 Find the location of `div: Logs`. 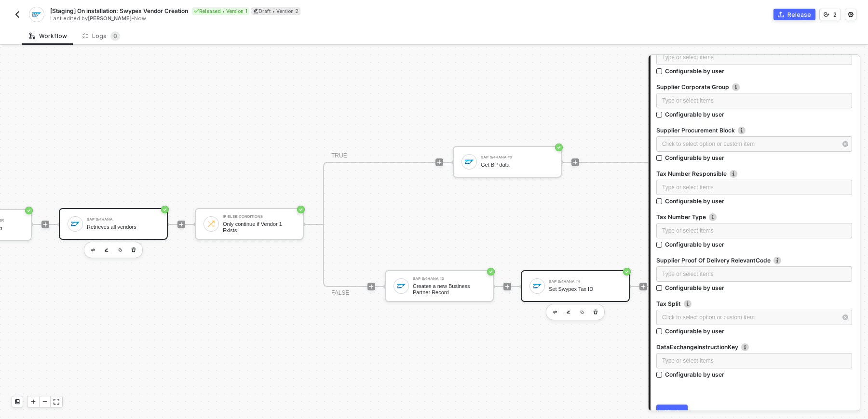

div: Logs is located at coordinates (101, 36).